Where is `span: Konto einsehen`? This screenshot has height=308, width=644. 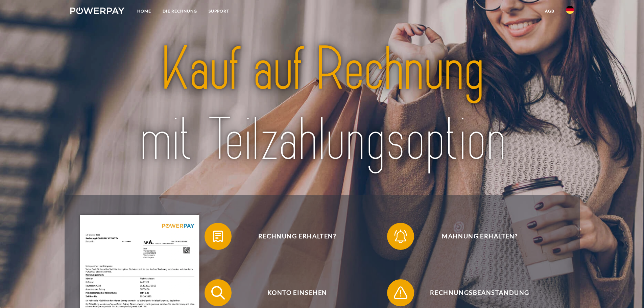
span: Konto einsehen is located at coordinates (298, 293).